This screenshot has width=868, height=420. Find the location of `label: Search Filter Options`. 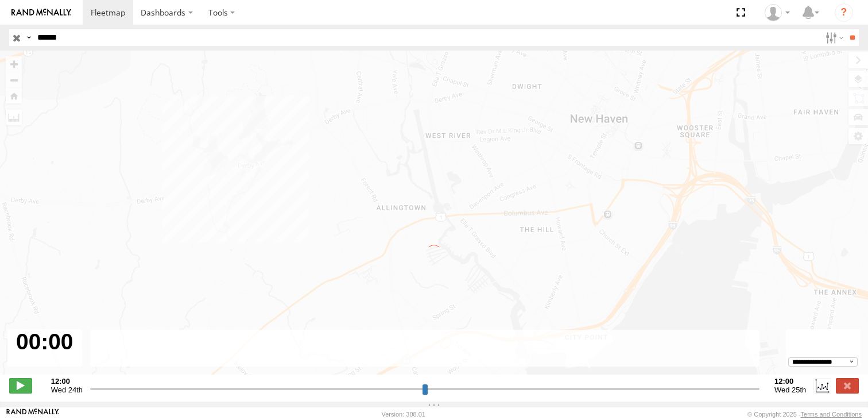

label: Search Filter Options is located at coordinates (833, 37).